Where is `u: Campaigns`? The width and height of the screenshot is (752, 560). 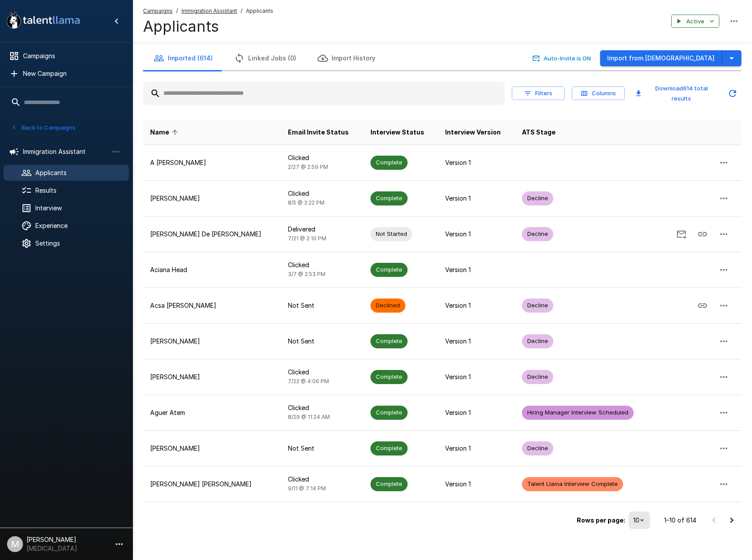 u: Campaigns is located at coordinates (157, 10).